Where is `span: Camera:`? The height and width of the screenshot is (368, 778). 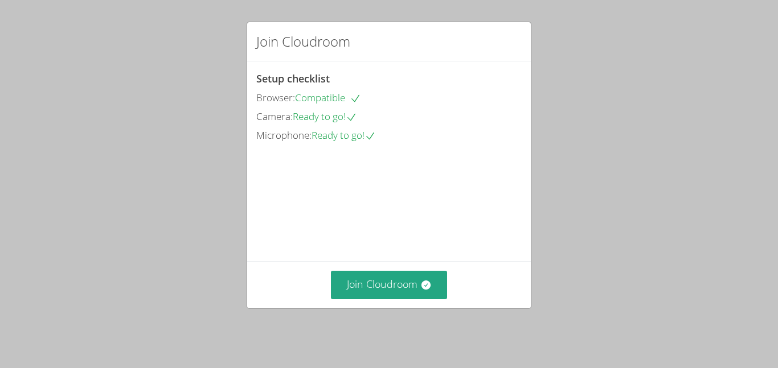
span: Camera: is located at coordinates (274, 116).